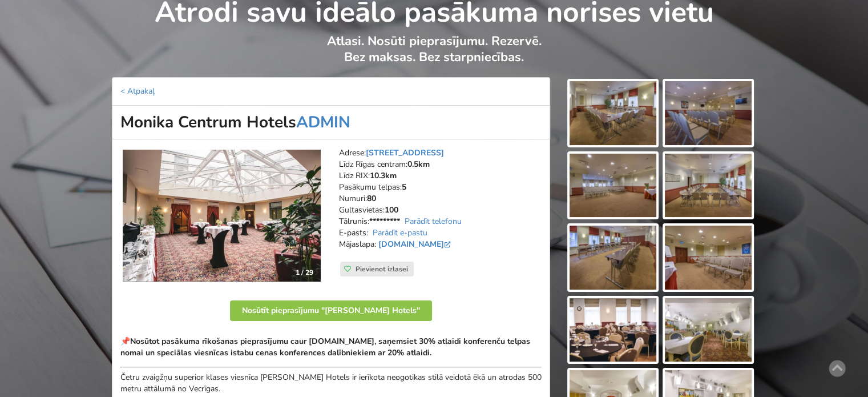  I want to click on strong: 100, so click(391, 209).